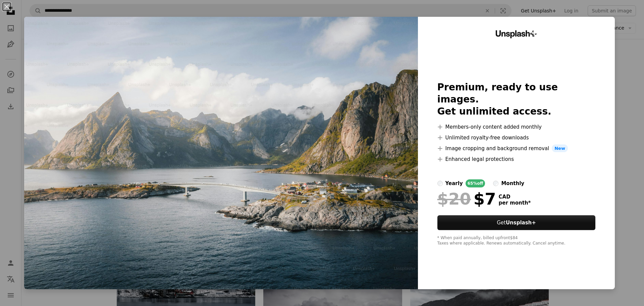  I want to click on li: Enhanced legal protections, so click(517, 159).